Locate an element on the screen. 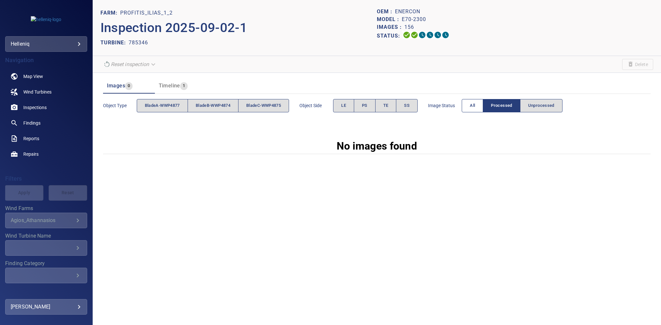  div: imageStatus is located at coordinates (512, 106).